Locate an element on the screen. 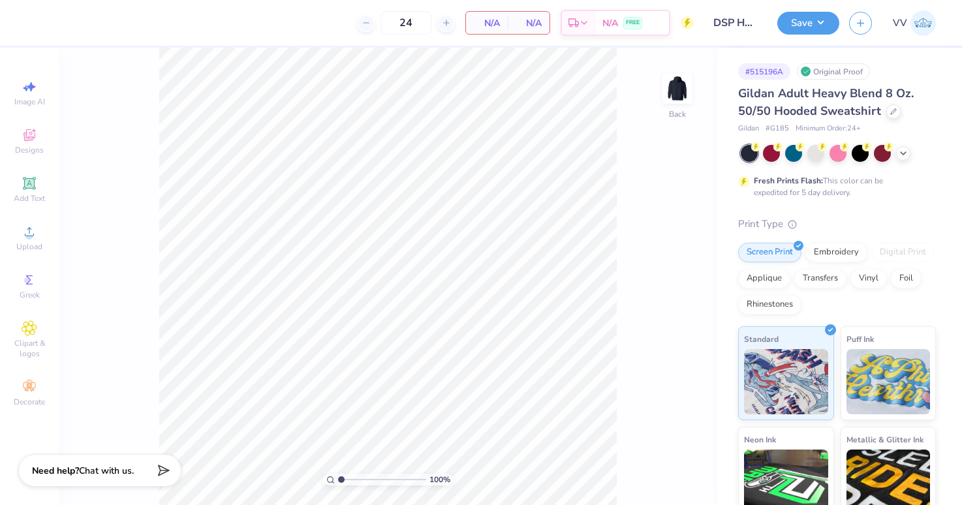  span: VV is located at coordinates (900, 23).